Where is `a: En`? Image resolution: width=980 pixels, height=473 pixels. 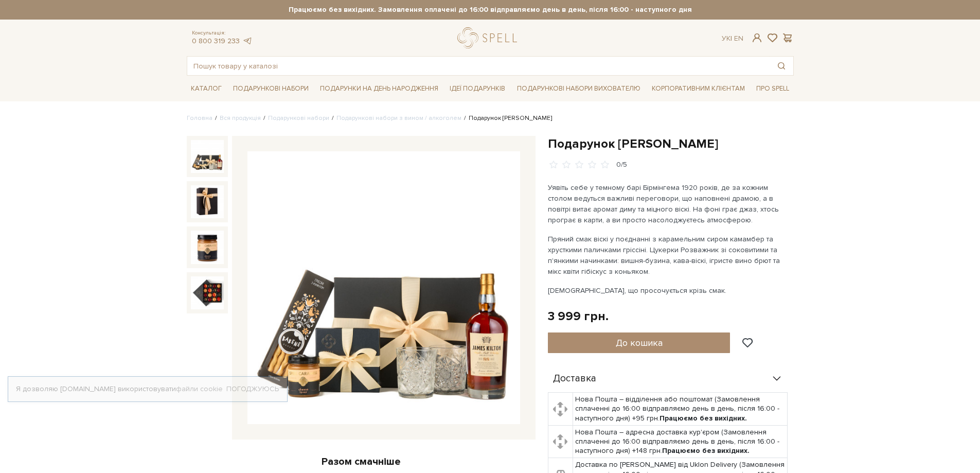
a: En is located at coordinates (739, 38).